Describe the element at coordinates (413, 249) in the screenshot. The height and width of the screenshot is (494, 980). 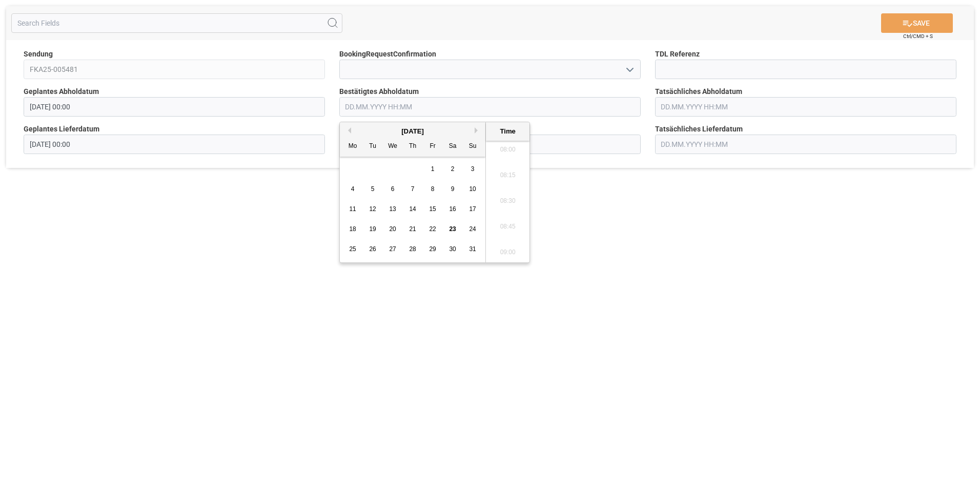
I see `div: Choose Thursday, August 28th, 2025` at that location.